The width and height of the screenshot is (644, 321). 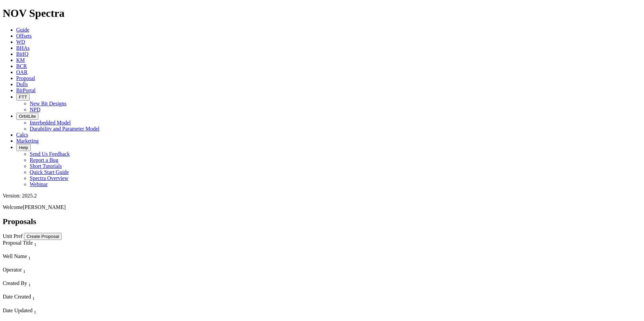 What do you see at coordinates (17, 296) in the screenshot?
I see `span: Date Created` at bounding box center [17, 296].